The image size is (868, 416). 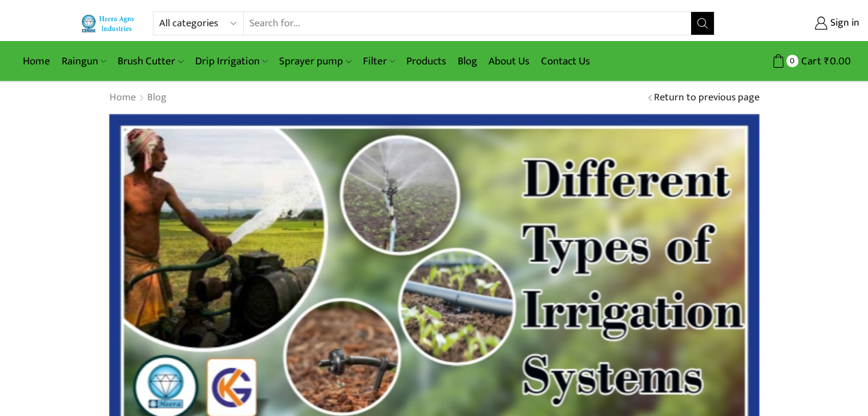 What do you see at coordinates (84, 61) in the screenshot?
I see `a: Raingun` at bounding box center [84, 61].